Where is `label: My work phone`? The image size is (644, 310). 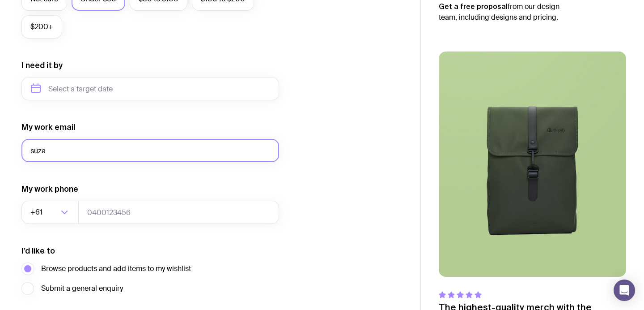 label: My work phone is located at coordinates (50, 189).